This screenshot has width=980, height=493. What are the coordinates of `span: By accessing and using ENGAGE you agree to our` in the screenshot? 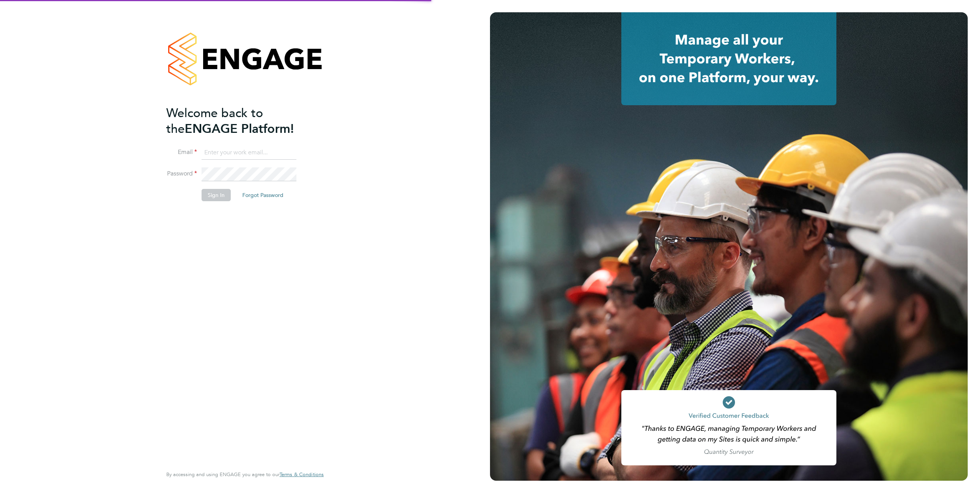 It's located at (245, 474).